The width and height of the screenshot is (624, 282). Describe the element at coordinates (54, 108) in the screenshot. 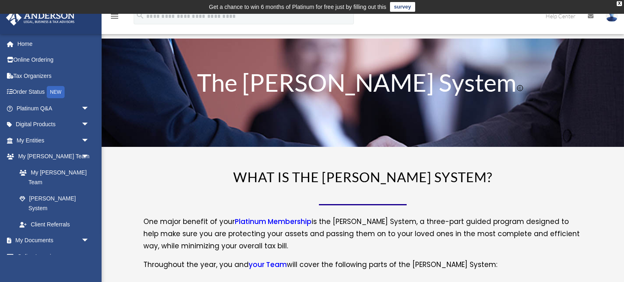

I see `a: Platinum Q&Aarrow_drop_down` at that location.